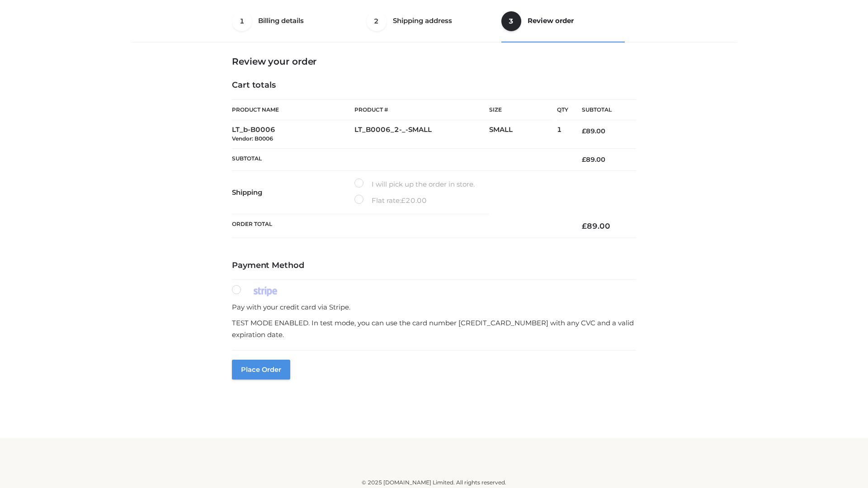  What do you see at coordinates (434, 85) in the screenshot?
I see `h4: Cart totals` at bounding box center [434, 85].